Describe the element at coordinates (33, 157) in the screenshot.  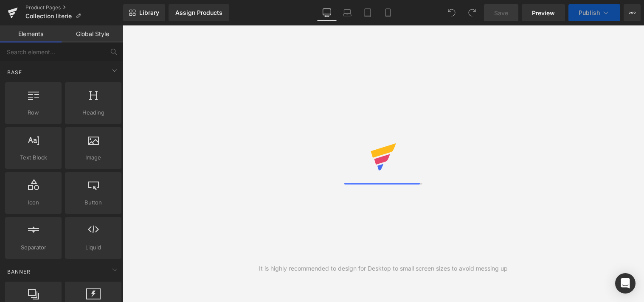
I see `span: Text Block` at that location.